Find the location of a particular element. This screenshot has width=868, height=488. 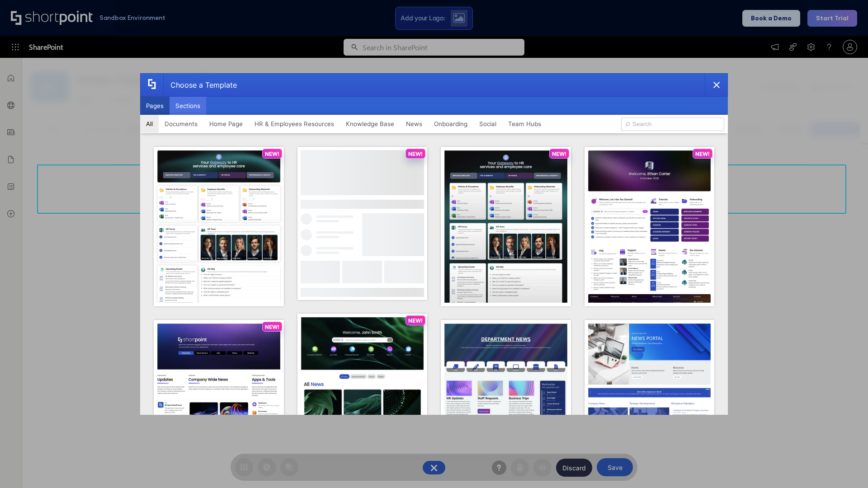

input: Search is located at coordinates (672, 124).